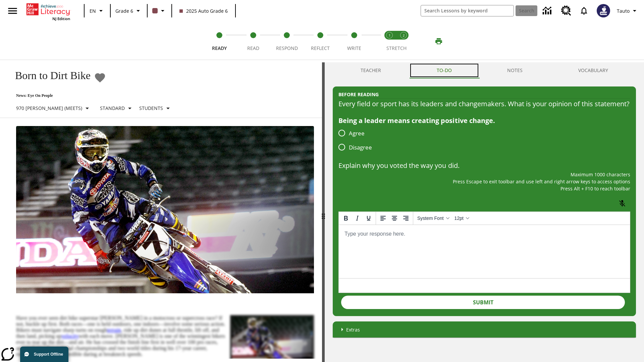 The image size is (644, 362). Describe the element at coordinates (97, 11) in the screenshot. I see `button: Language: EN, Select a language` at that location.